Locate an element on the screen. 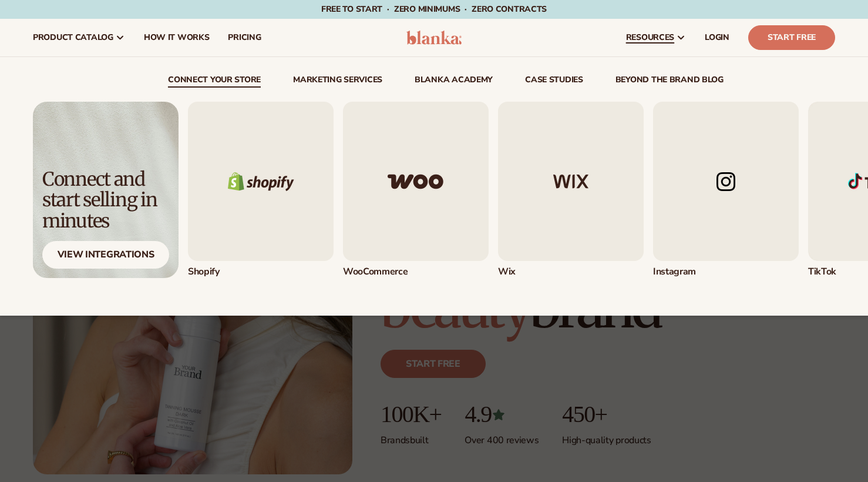 Image resolution: width=868 pixels, height=482 pixels. a: beyond the brand blog is located at coordinates (670, 81).